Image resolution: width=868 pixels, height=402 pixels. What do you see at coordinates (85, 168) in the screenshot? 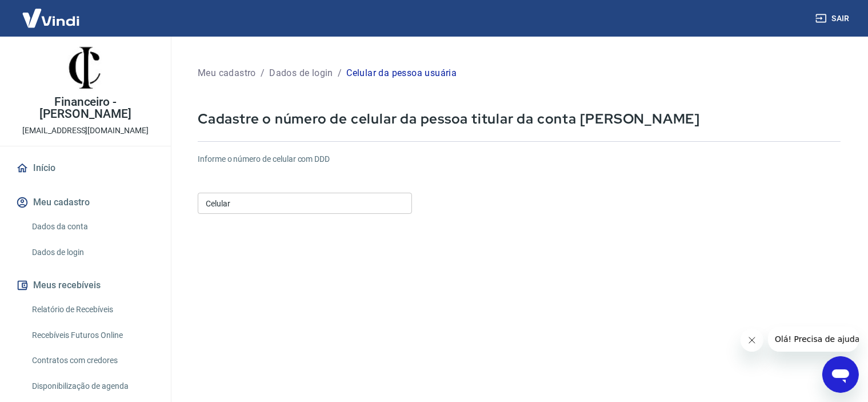
I see `a: Início` at bounding box center [85, 168].